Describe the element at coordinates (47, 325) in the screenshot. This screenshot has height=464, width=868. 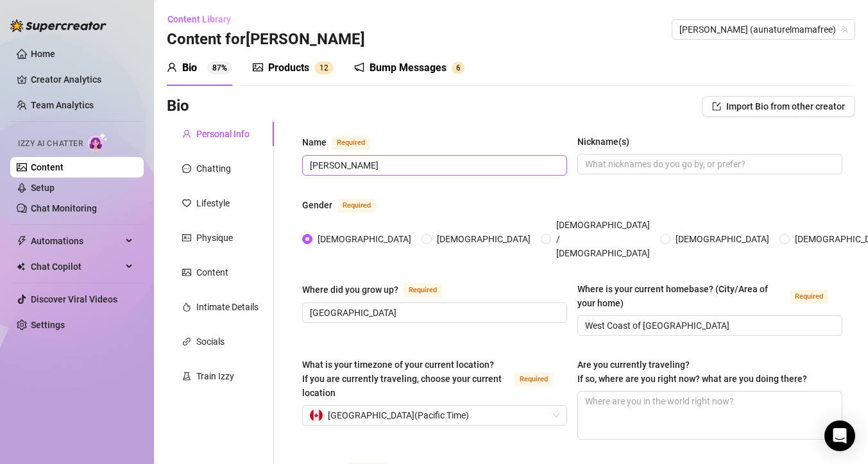
I see `a: Settings` at that location.